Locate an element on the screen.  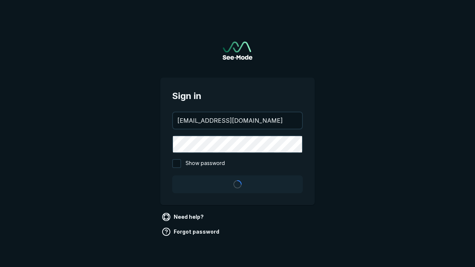
span: Show password is located at coordinates (205, 164).